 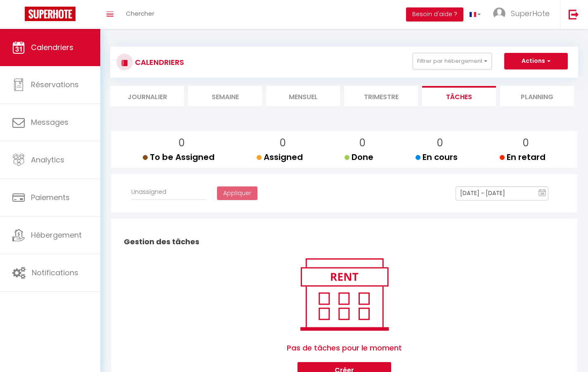 I want to click on img: Super Booking, so click(x=50, y=14).